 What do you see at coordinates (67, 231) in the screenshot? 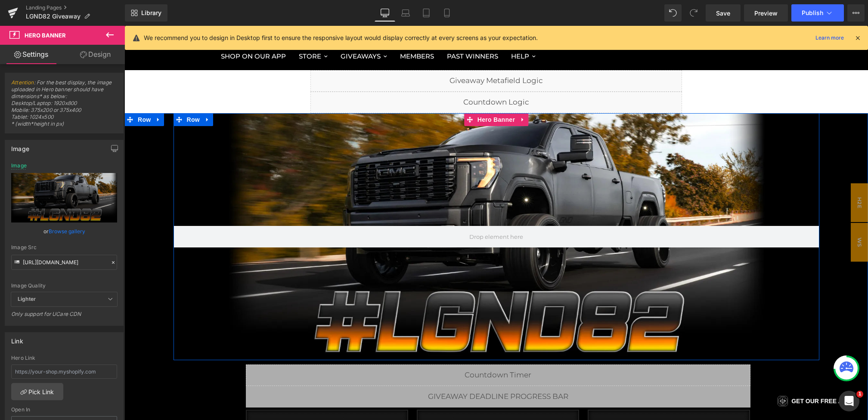
I see `a: Browse gallery` at bounding box center [67, 231].